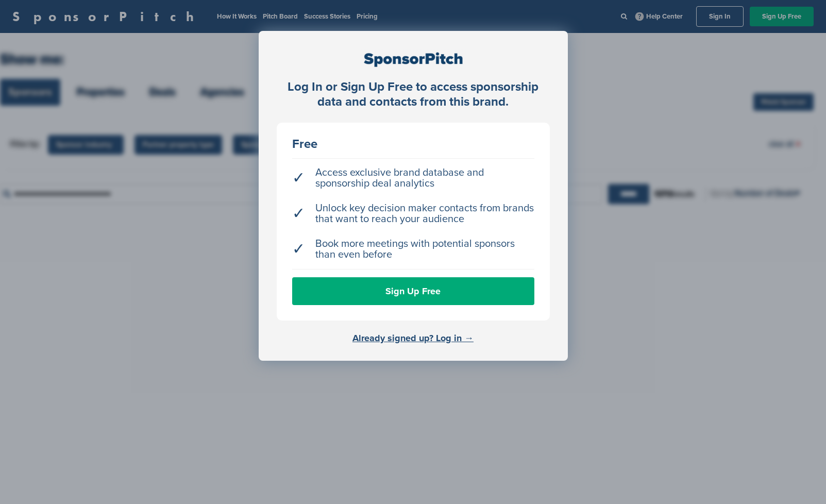 This screenshot has width=826, height=504. I want to click on li: Unlock key decision maker contacts from brands that want to reach your audience, so click(413, 214).